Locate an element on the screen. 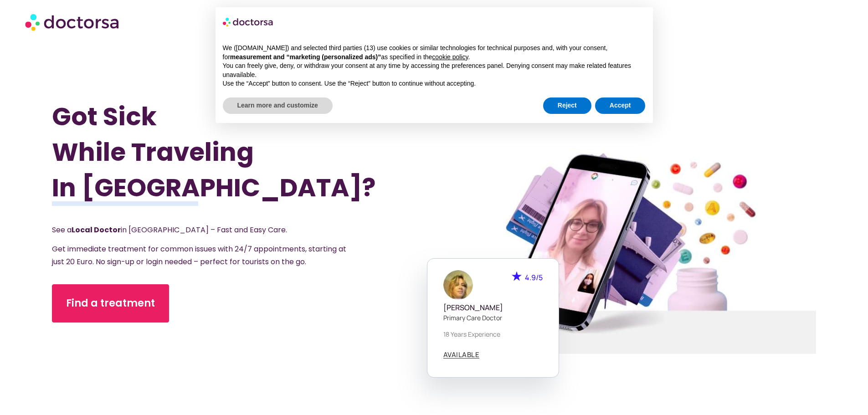 The image size is (868, 415). span: Find a treatment is located at coordinates (110, 304).